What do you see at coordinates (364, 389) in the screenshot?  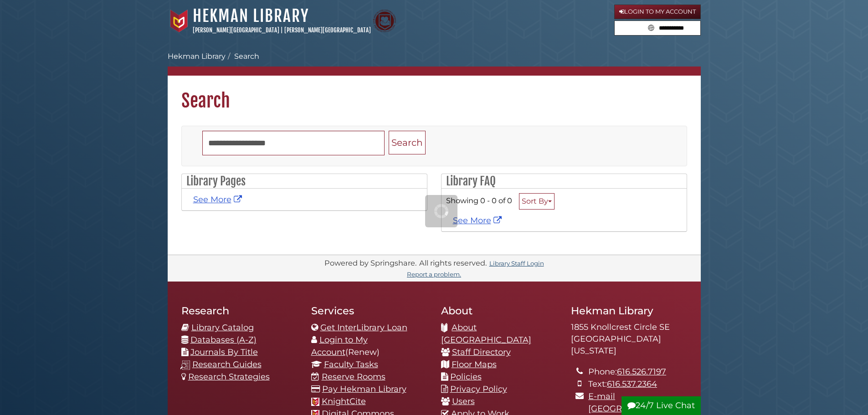 I see `a: Pay Hekman Library` at bounding box center [364, 389].